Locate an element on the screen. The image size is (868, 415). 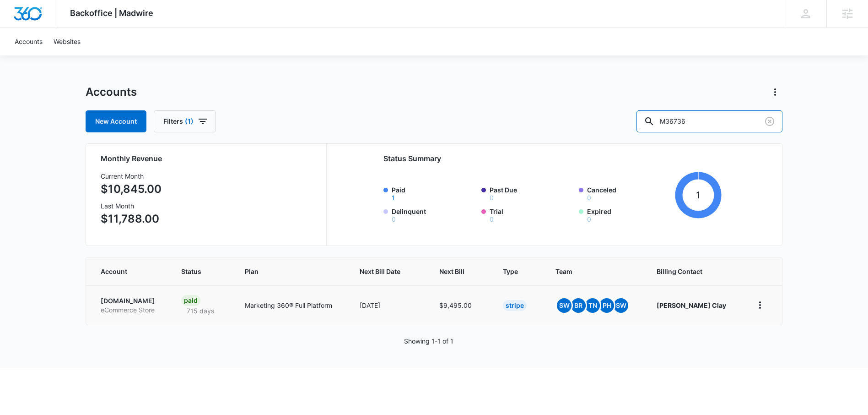
a: New Account is located at coordinates (116, 122).